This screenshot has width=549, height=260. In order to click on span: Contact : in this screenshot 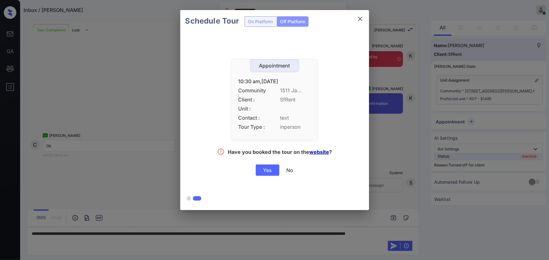, I will do `click(252, 118)`.